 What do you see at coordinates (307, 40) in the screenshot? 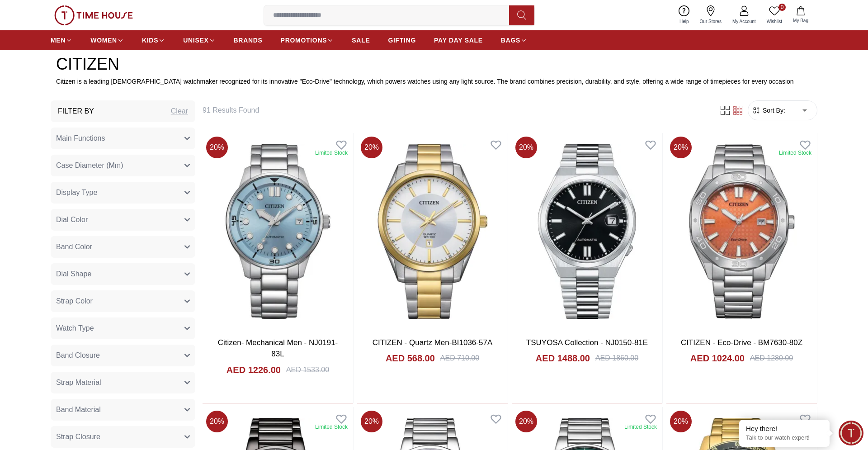
I see `a: PROMOTIONS` at bounding box center [307, 40].